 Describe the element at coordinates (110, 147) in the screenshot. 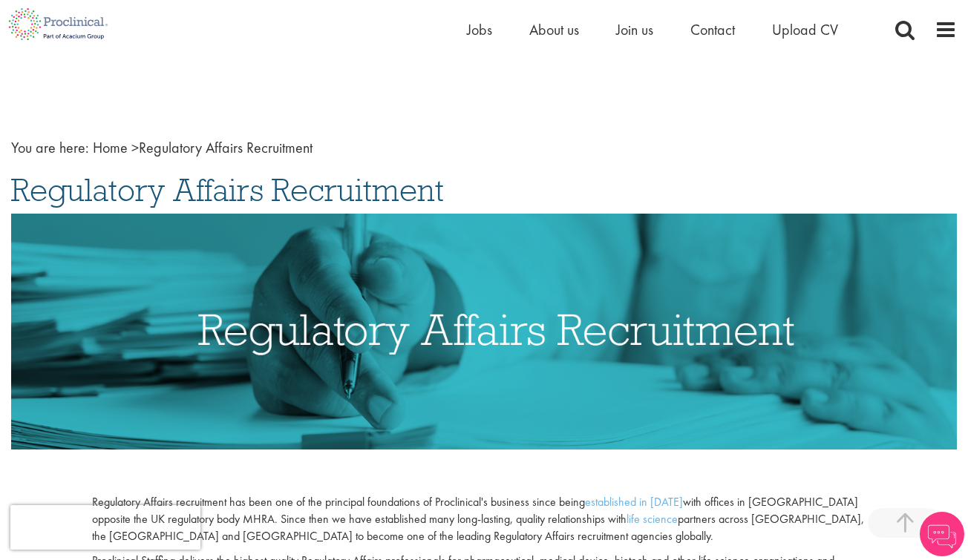

I see `a: breadcrumb link to Home` at that location.